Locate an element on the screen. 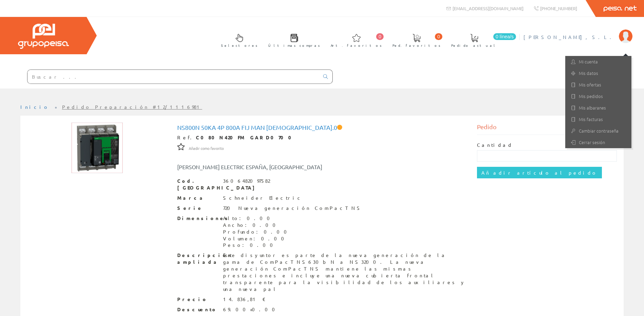  span: Ped. favoritos is located at coordinates (417, 45).